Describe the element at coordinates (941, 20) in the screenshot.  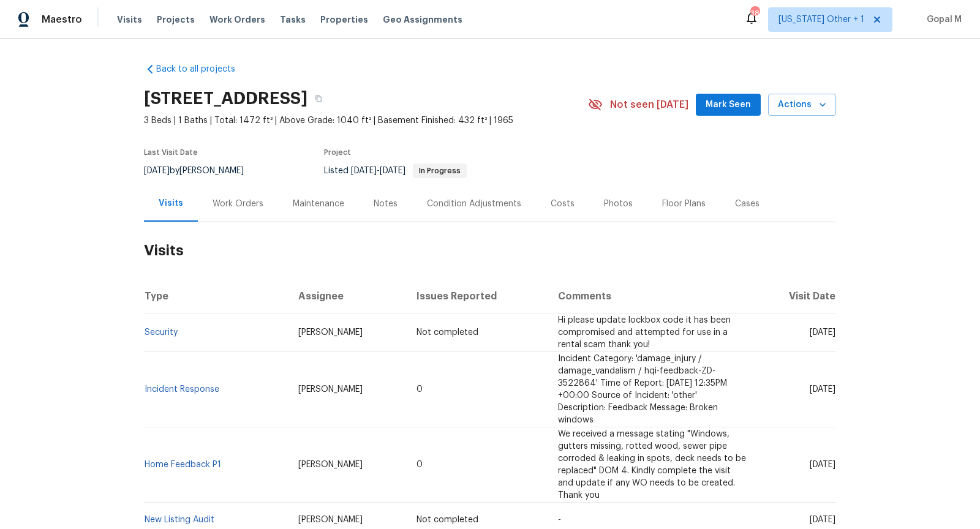
I see `span: Gopal M` at that location.